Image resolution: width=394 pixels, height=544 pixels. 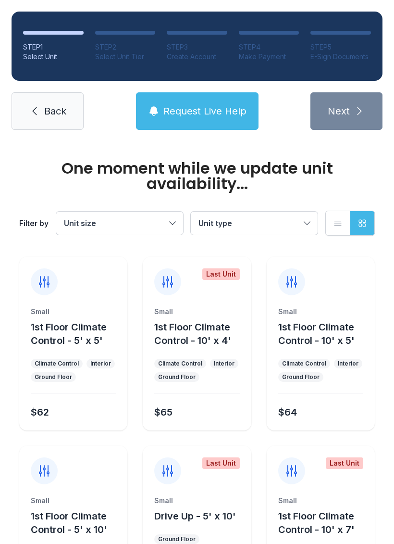 What do you see at coordinates (205, 111) in the screenshot?
I see `span: Request Live Help` at bounding box center [205, 111].